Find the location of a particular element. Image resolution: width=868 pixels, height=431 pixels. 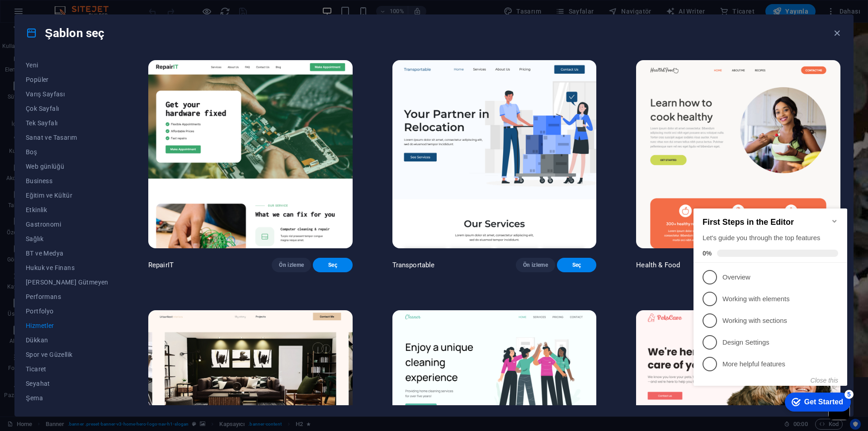

span: Tek Sayfalı is located at coordinates (67, 123).